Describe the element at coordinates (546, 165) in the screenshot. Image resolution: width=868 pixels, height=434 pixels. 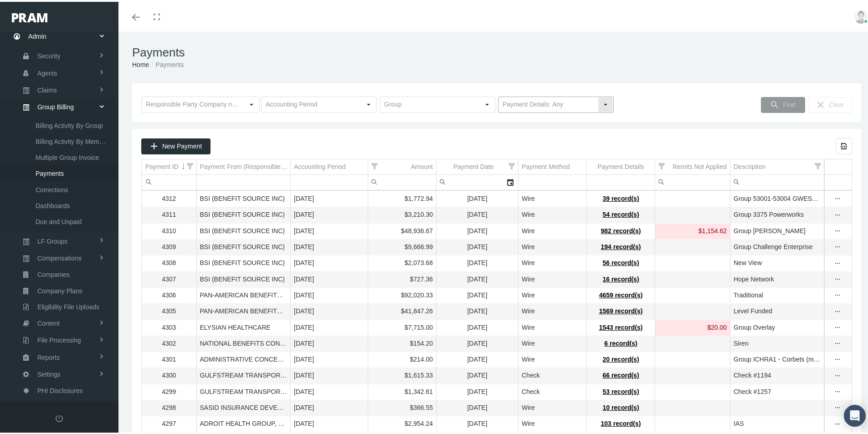
I see `div: Payment Method` at that location.